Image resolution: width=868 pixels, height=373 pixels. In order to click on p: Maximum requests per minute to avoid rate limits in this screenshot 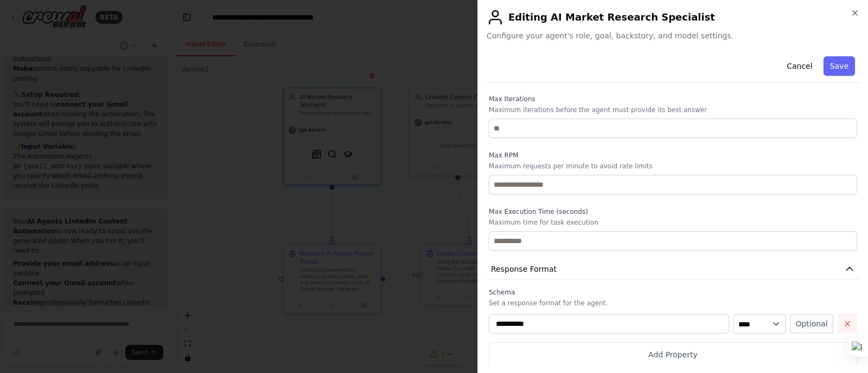, I will do `click(673, 167)`.